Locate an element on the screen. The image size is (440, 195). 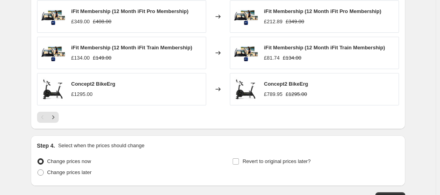
nav: Pagination is located at coordinates (48, 117).